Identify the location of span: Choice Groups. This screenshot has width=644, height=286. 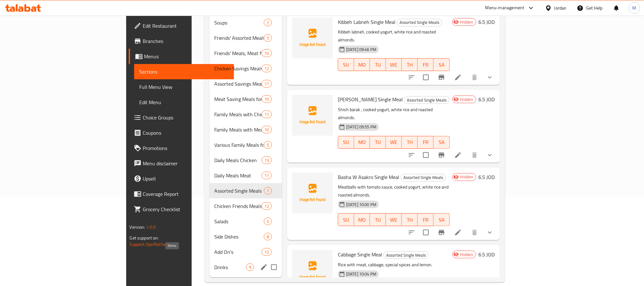
(186, 118).